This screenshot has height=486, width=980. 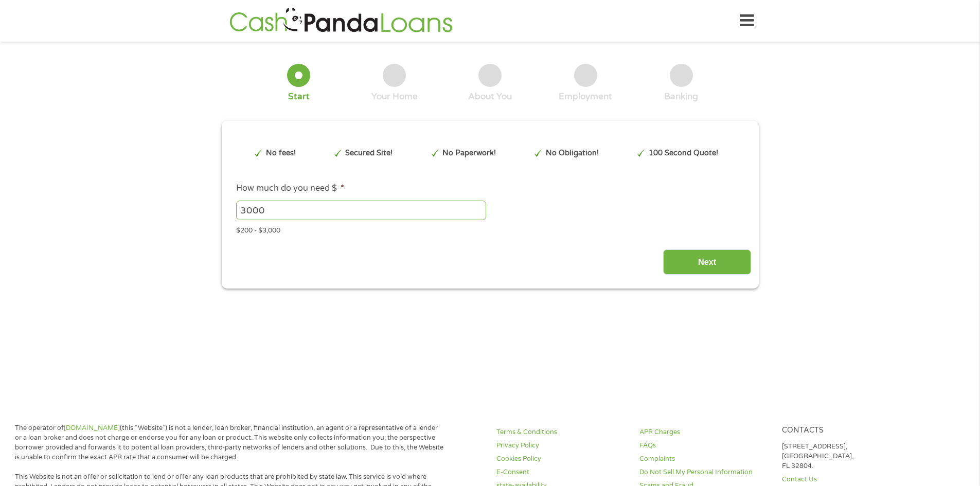 What do you see at coordinates (585, 97) in the screenshot?
I see `div: Employment` at bounding box center [585, 97].